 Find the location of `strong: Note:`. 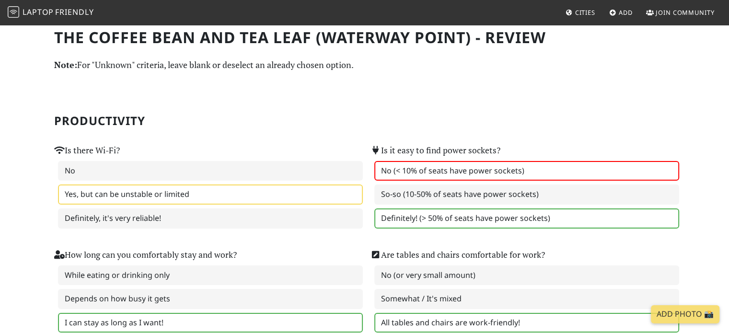

strong: Note: is located at coordinates (66, 65).